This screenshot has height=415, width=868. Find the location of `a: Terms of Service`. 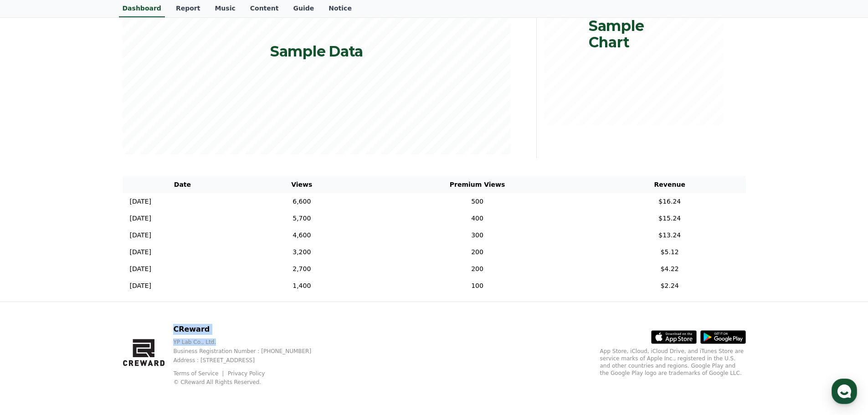

a: Terms of Service is located at coordinates (199, 374).